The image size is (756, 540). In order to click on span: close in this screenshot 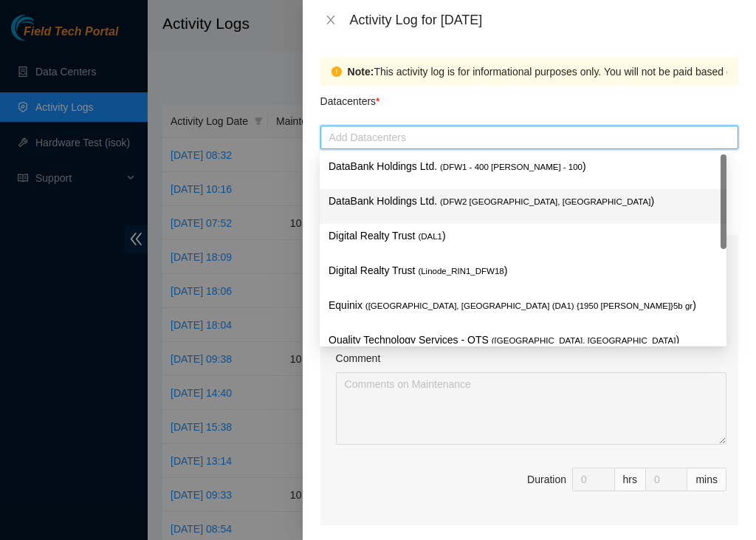, I will do `click(331, 20)`.